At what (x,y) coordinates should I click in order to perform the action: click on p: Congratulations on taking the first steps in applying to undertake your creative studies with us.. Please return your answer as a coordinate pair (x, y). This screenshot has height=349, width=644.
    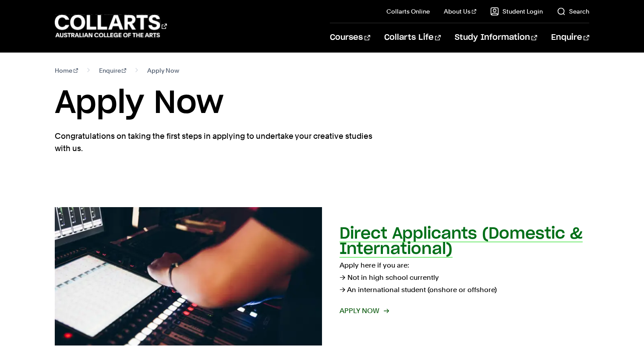
    Looking at the image, I should click on (215, 142).